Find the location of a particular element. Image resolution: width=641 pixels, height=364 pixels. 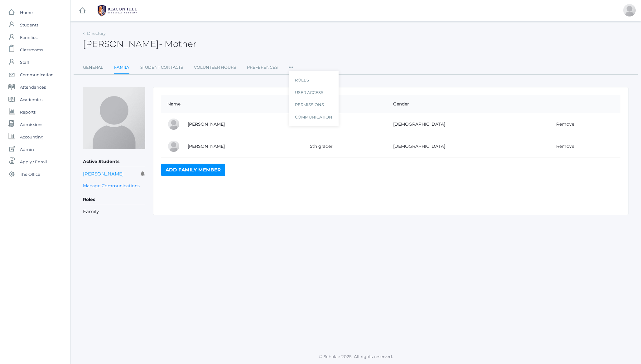

a: Permissions is located at coordinates (313, 105).